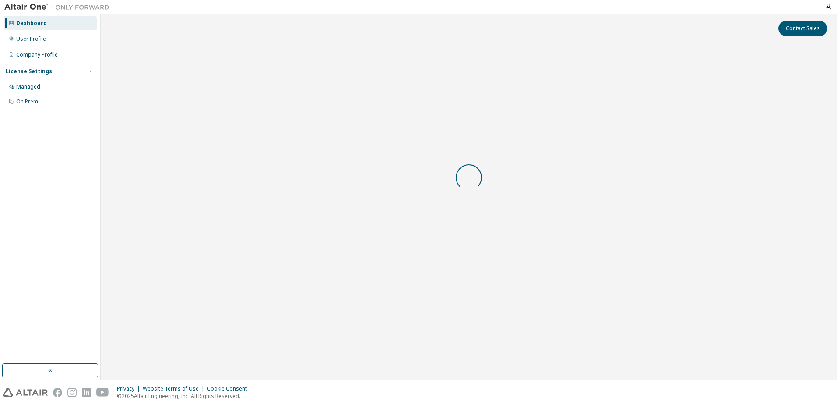  Describe the element at coordinates (25, 392) in the screenshot. I see `img: altair_logo.svg` at that location.